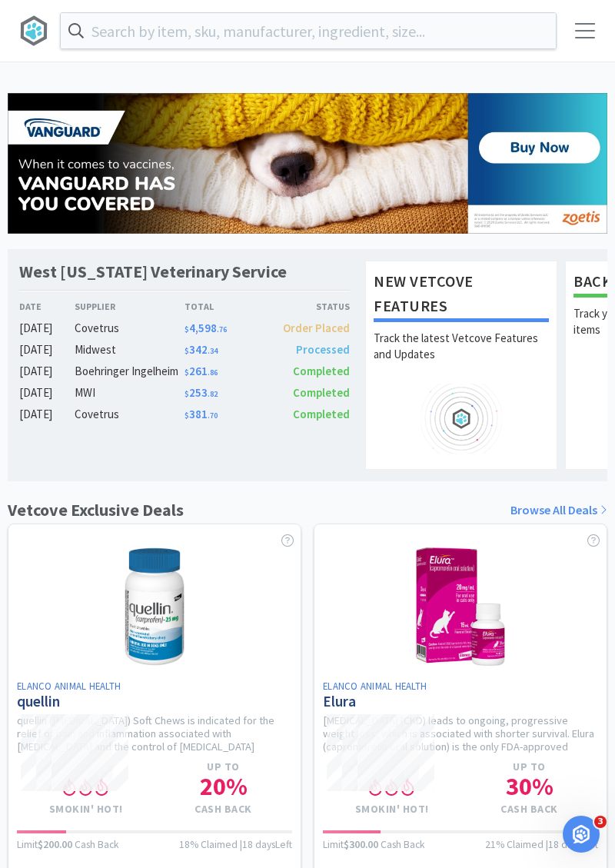 The image size is (615, 868). I want to click on span: Processed, so click(322, 349).